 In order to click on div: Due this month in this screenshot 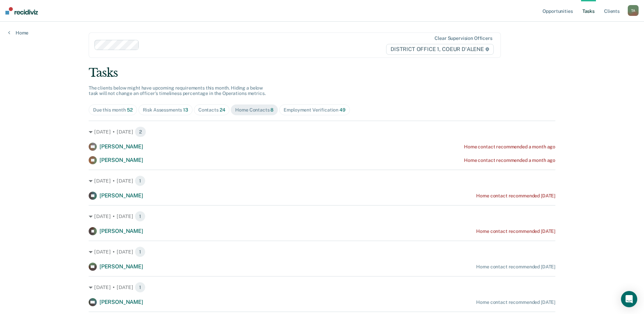, I will do `click(113, 110)`.